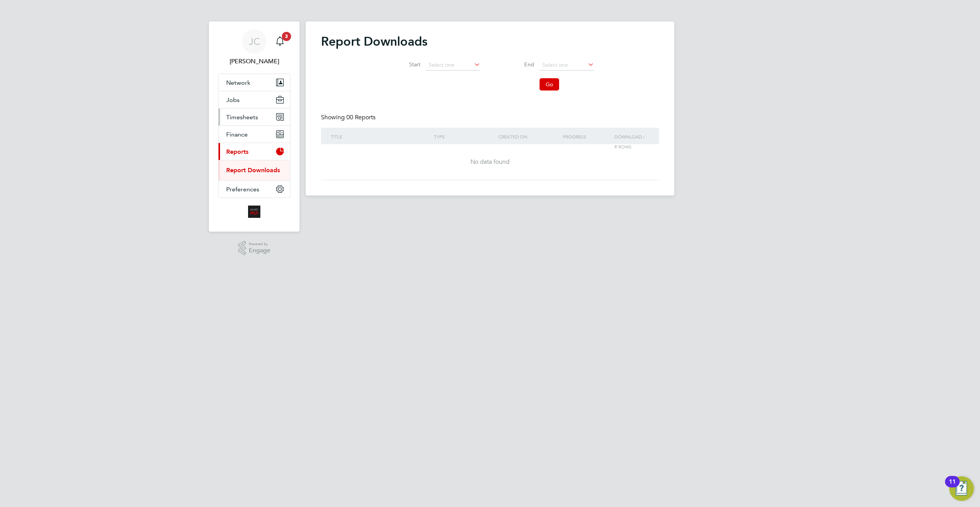 The height and width of the screenshot is (507, 980). I want to click on div: No data found, so click(490, 162).